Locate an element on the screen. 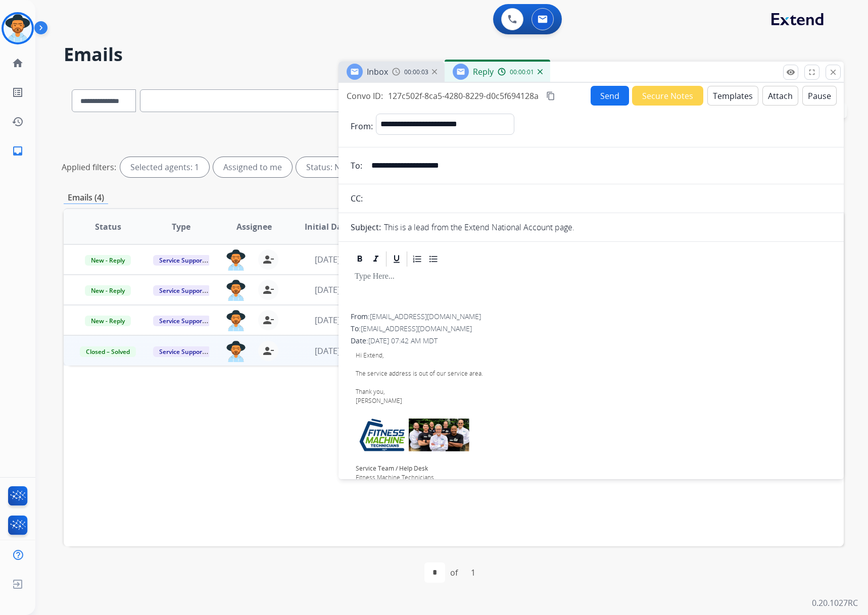  span: Type is located at coordinates (181, 227).